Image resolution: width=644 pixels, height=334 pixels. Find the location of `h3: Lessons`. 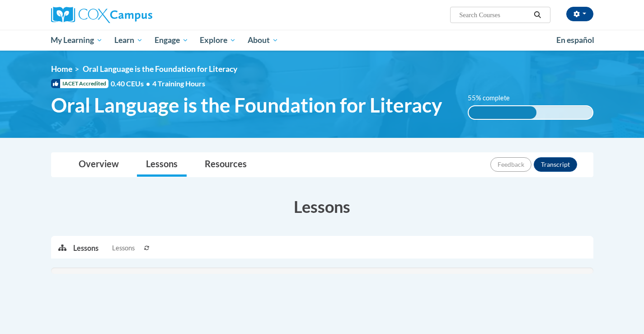

h3: Lessons is located at coordinates (322, 207).